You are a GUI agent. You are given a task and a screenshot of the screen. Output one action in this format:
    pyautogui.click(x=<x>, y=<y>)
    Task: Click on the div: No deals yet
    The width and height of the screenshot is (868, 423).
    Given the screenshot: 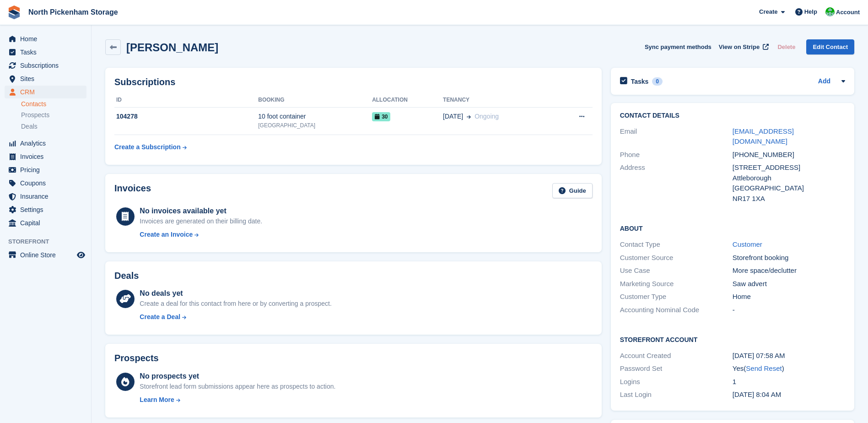 What is the action you would take?
    pyautogui.click(x=235, y=293)
    